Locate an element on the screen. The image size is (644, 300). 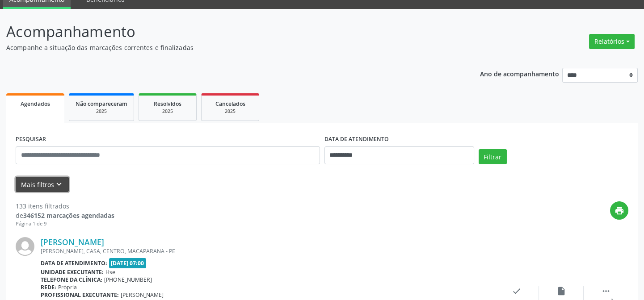
strong: 346152 marcações agendadas is located at coordinates (69, 215).